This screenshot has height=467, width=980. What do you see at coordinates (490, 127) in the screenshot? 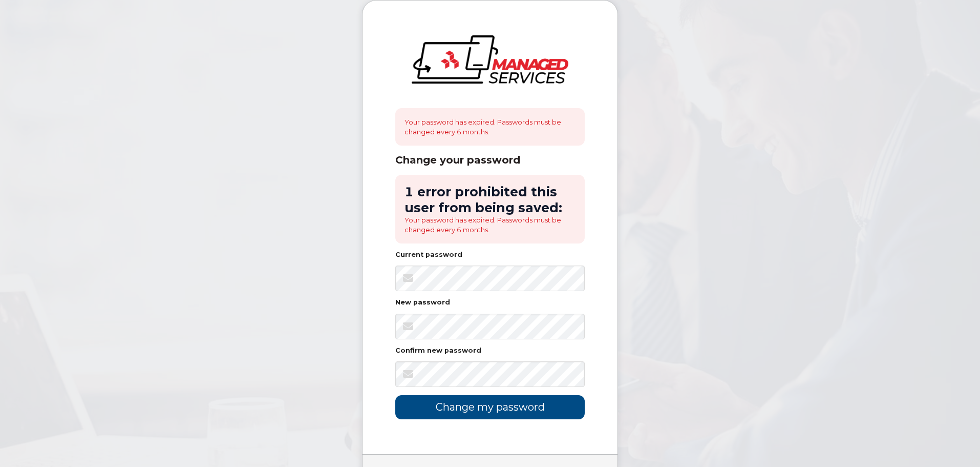
I see `div: Your password has expired. Passwords must be changed every 6 months.` at bounding box center [490, 127].